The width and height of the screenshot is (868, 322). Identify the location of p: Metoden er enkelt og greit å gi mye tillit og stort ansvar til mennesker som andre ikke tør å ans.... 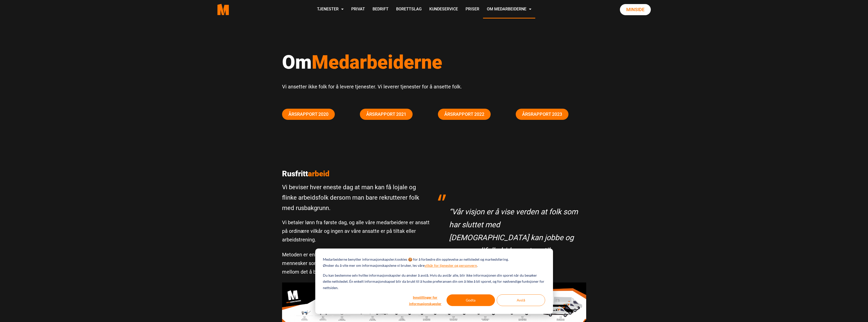
(356, 263).